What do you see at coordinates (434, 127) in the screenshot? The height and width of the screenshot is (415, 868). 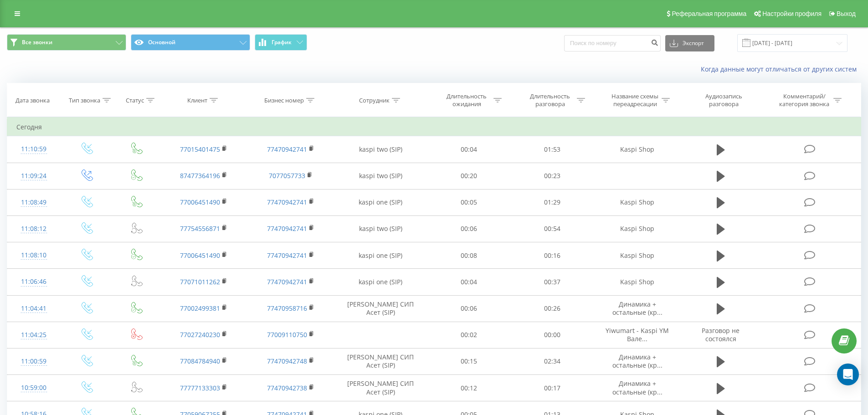 I see `td: Сегодня` at bounding box center [434, 127].